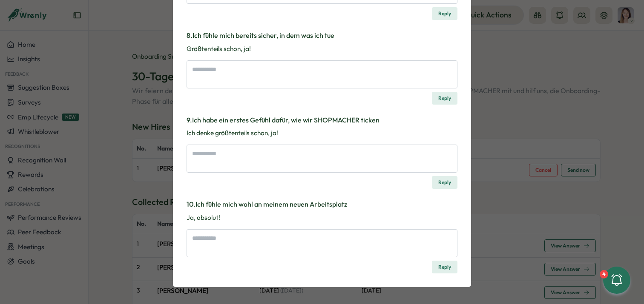 This screenshot has width=644, height=304. What do you see at coordinates (604, 274) in the screenshot?
I see `div: 4` at bounding box center [604, 274].